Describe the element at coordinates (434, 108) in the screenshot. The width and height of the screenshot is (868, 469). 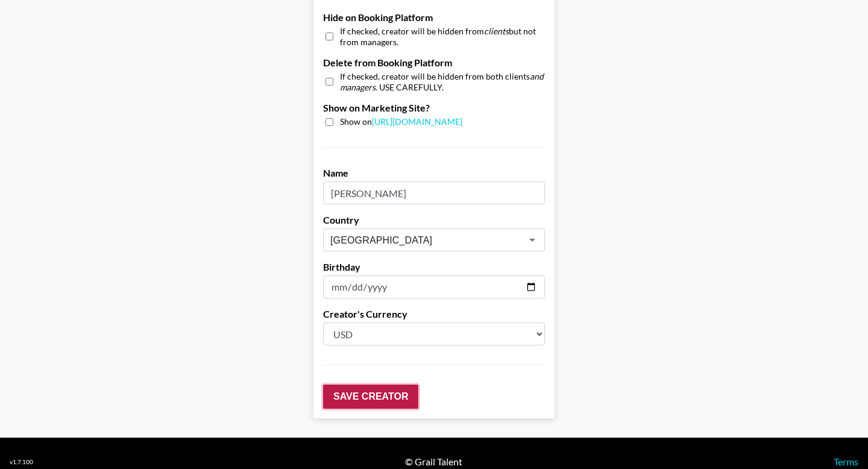
I see `label: Show on Marketing Site?` at that location.